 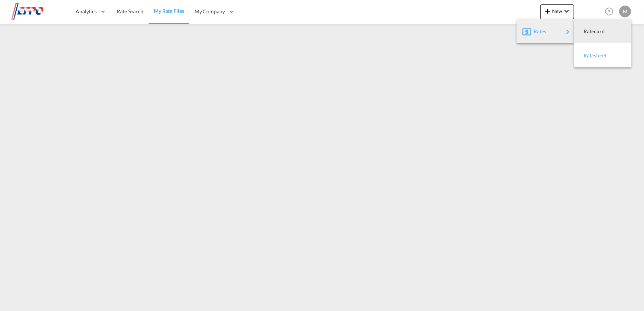 What do you see at coordinates (602, 32) in the screenshot?
I see `div: Ratecard` at bounding box center [602, 32].